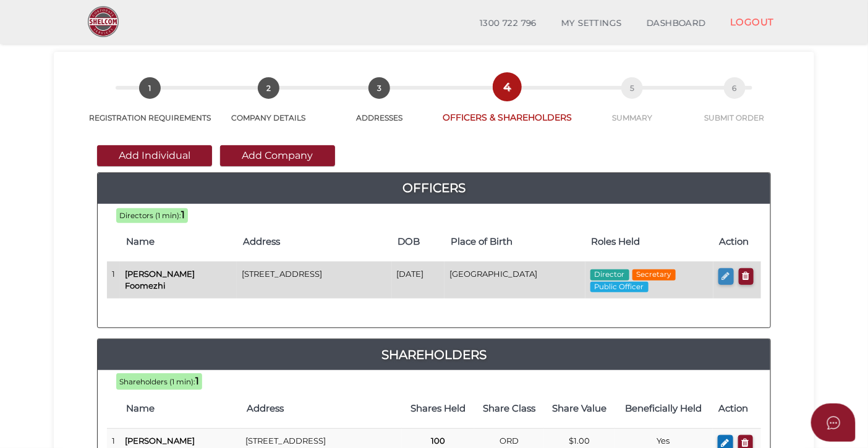 Image resolution: width=868 pixels, height=448 pixels. Describe the element at coordinates (632, 88) in the screenshot. I see `span: 5` at that location.